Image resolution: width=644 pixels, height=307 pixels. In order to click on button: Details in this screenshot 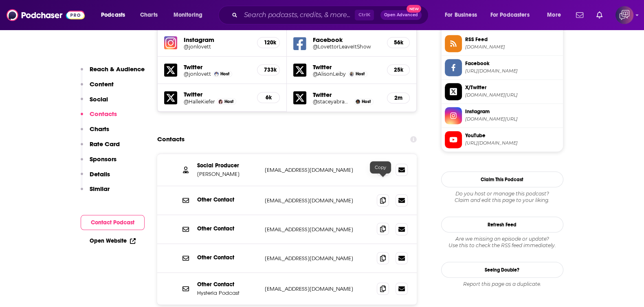, I will do `click(95, 177)`.